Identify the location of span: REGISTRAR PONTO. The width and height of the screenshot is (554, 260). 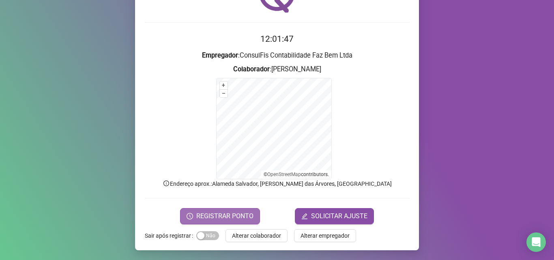
(225, 216).